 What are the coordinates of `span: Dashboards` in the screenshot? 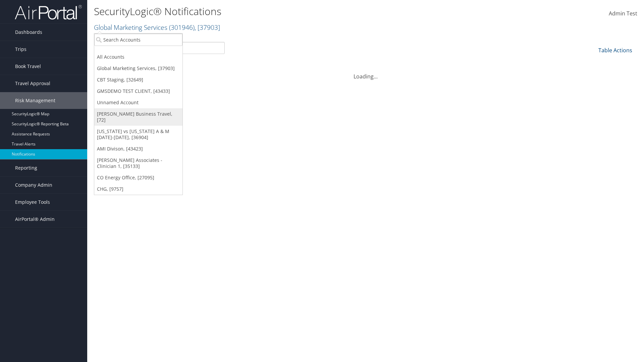 It's located at (28, 32).